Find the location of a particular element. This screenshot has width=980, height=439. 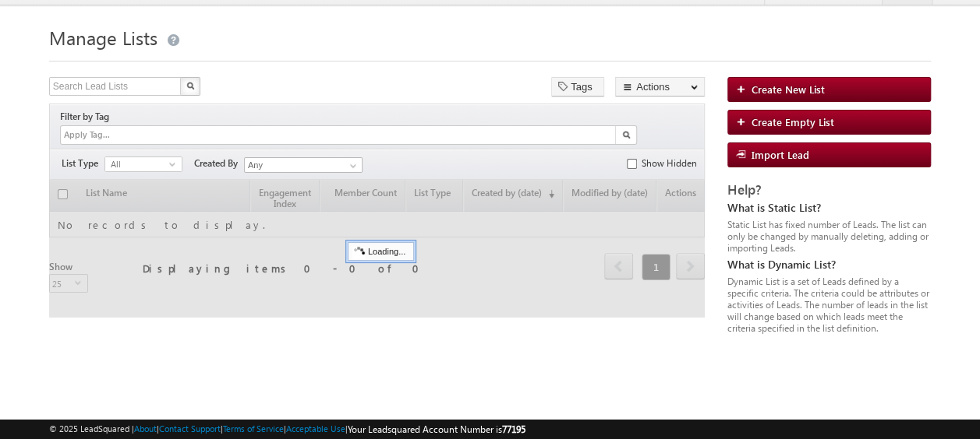

div: What is Dynamic List? is located at coordinates (829, 265).